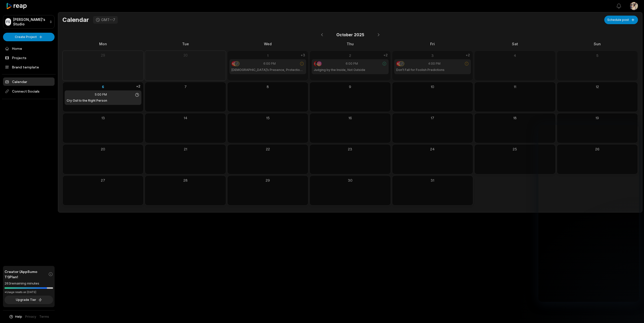 This screenshot has width=644, height=323. What do you see at coordinates (432, 55) in the screenshot?
I see `div: 3` at bounding box center [432, 55].